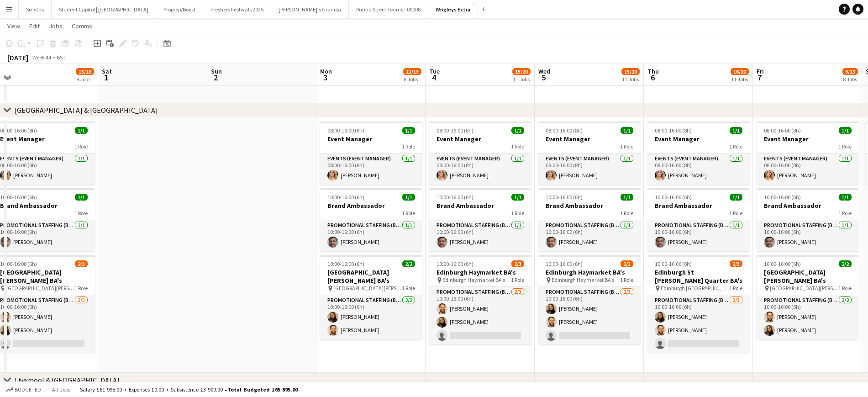  I want to click on a: Jobs, so click(56, 26).